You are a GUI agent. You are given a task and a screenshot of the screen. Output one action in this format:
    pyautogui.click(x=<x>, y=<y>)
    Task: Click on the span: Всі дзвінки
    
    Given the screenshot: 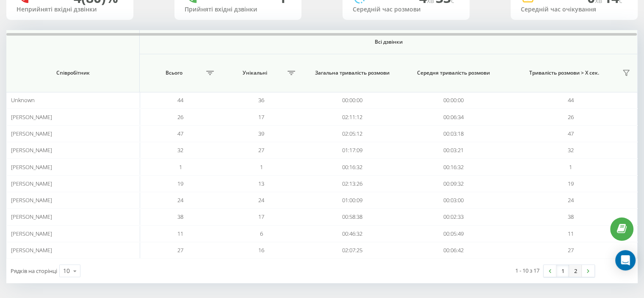 What is the action you would take?
    pyautogui.click(x=388, y=42)
    